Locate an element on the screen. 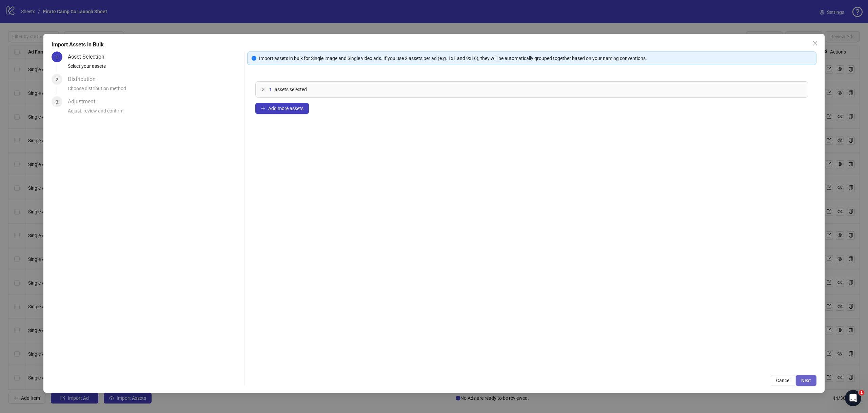  div: Import assets in bulk for Single image and Single video ads. If you use 2 assets per ad (e.g. 1x1... is located at coordinates (535, 58).